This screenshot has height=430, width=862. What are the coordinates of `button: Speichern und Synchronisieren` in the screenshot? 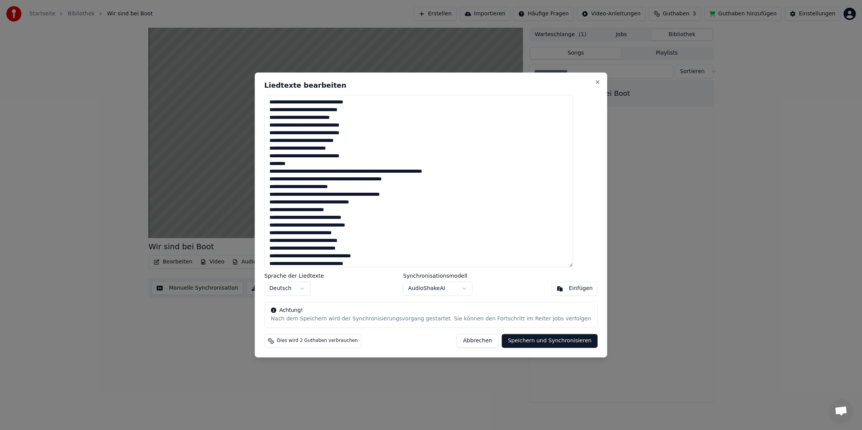 It's located at (550, 341).